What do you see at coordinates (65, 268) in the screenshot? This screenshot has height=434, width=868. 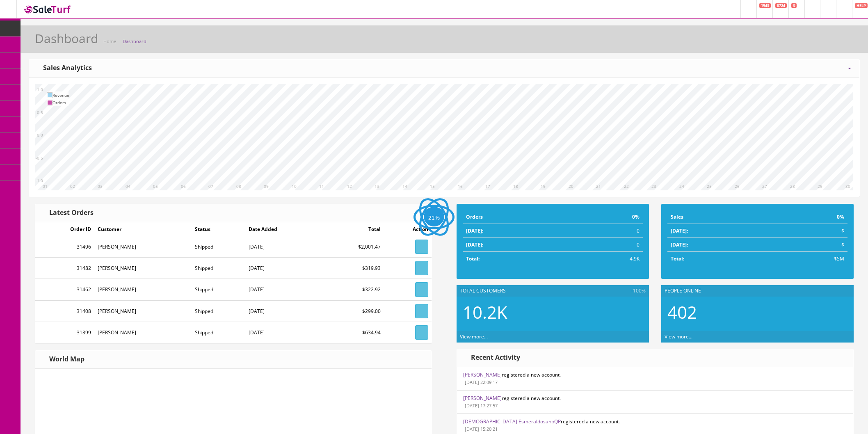 I see `td: 31482` at bounding box center [65, 268].